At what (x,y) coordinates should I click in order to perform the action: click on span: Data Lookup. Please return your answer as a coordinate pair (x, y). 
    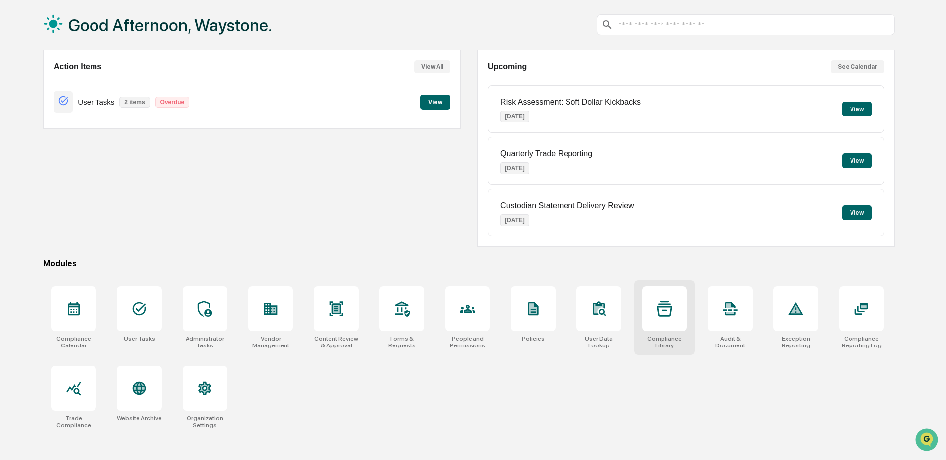
    Looking at the image, I should click on (41, 149).